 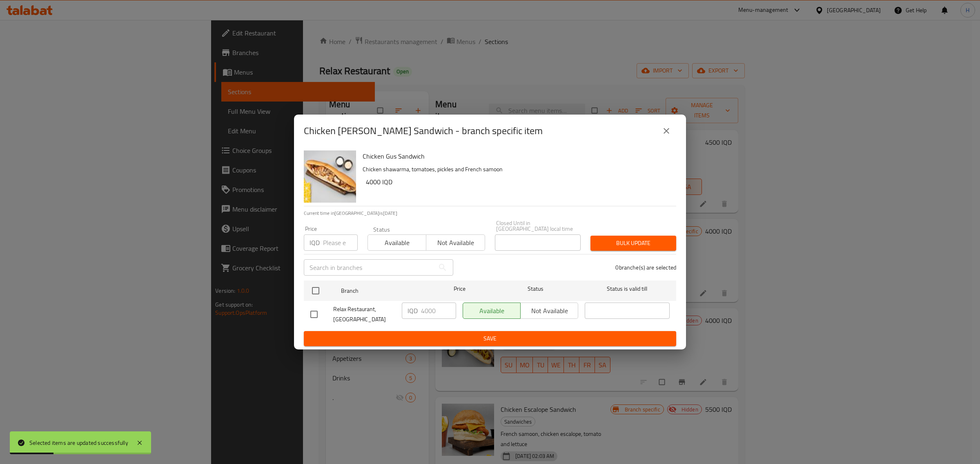 What do you see at coordinates (460, 288) in the screenshot?
I see `span: Price` at bounding box center [460, 288].